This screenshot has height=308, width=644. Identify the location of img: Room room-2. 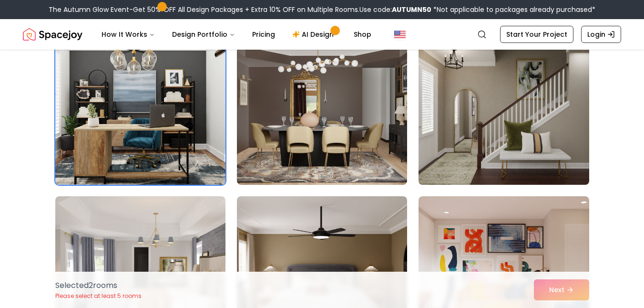
(322, 109).